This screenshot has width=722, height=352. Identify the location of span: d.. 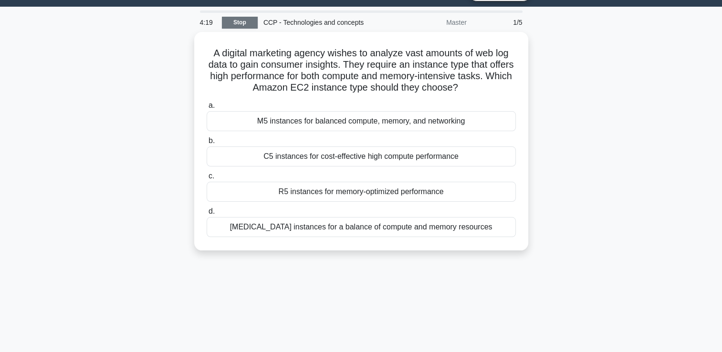
(211, 211).